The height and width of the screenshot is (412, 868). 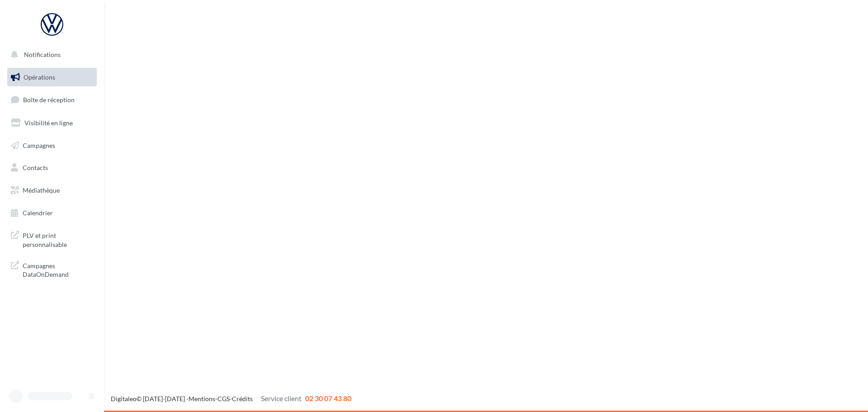 What do you see at coordinates (35, 168) in the screenshot?
I see `span: Contacts` at bounding box center [35, 168].